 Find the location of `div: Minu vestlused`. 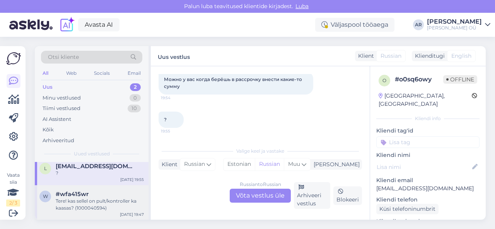

div: Minu vestlused is located at coordinates (62, 98).